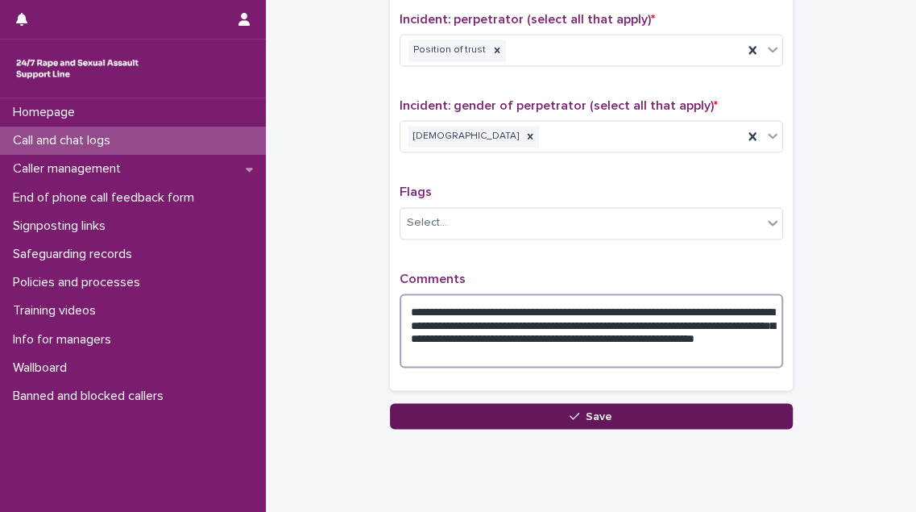 The width and height of the screenshot is (916, 512). Describe the element at coordinates (592, 416) in the screenshot. I see `button: Save` at that location.